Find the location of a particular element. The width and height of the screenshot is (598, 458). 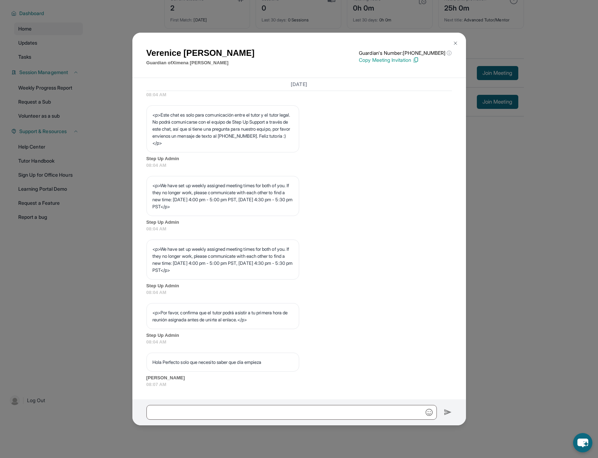

img: Emoji is located at coordinates (429, 412).